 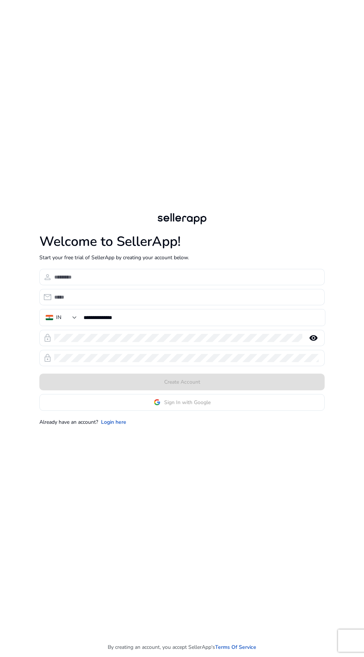 I want to click on div: IN, so click(x=59, y=318).